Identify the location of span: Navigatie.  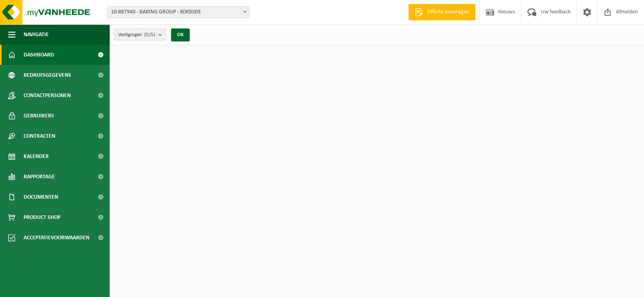
(36, 34).